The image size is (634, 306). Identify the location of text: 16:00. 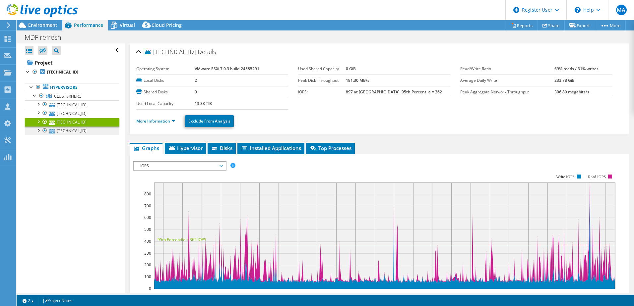
(240, 295).